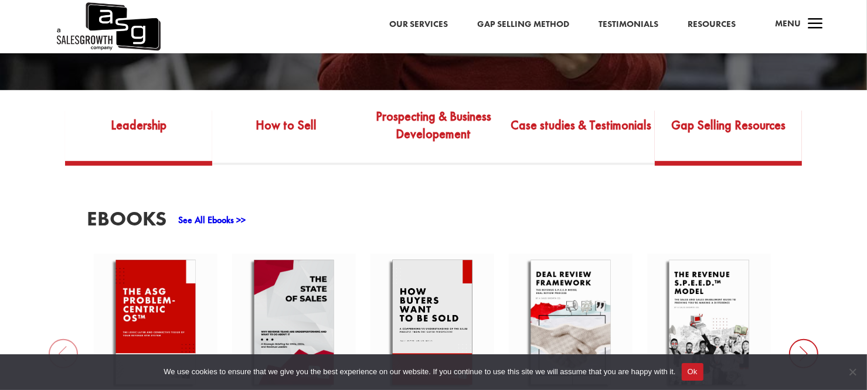  Describe the element at coordinates (212, 220) in the screenshot. I see `a: See All Ebooks >>` at that location.